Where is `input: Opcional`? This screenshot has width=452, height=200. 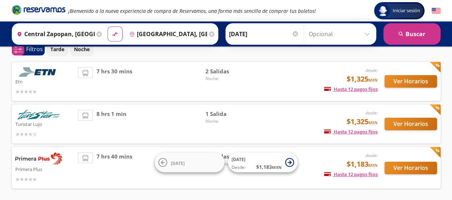
input: Opcional is located at coordinates (340, 34).